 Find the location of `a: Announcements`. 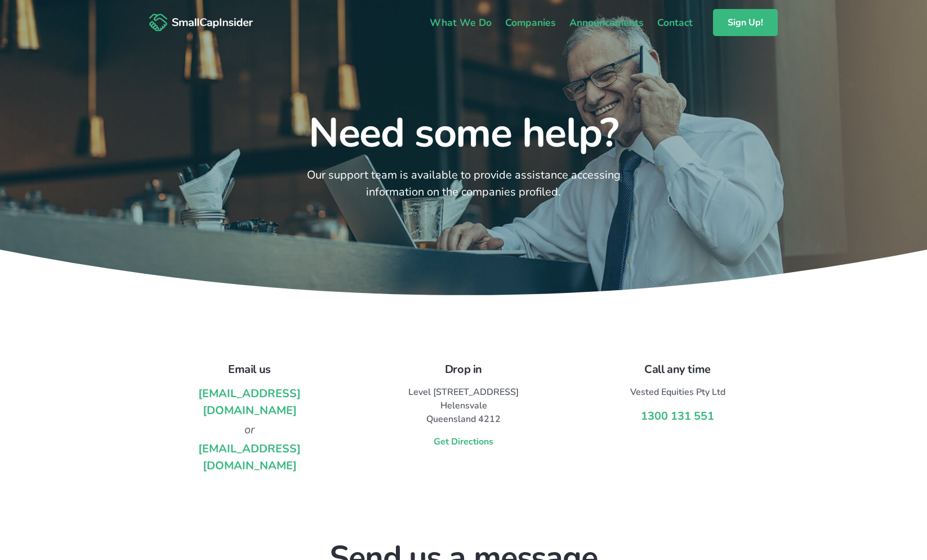

a: Announcements is located at coordinates (607, 22).